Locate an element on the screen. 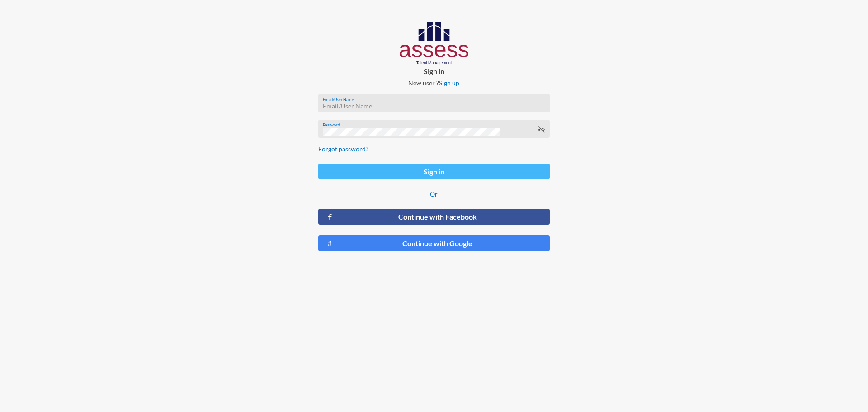 The height and width of the screenshot is (412, 868). p: New user ? is located at coordinates (434, 83).